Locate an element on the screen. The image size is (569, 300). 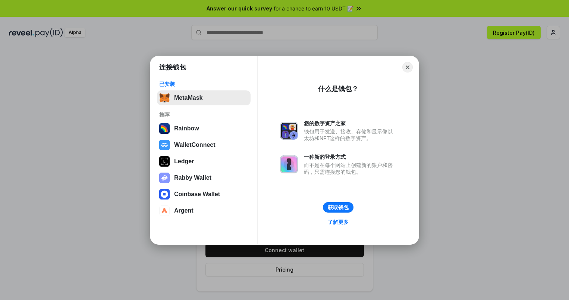
div: 一种新的登录方式 is located at coordinates (350, 157).